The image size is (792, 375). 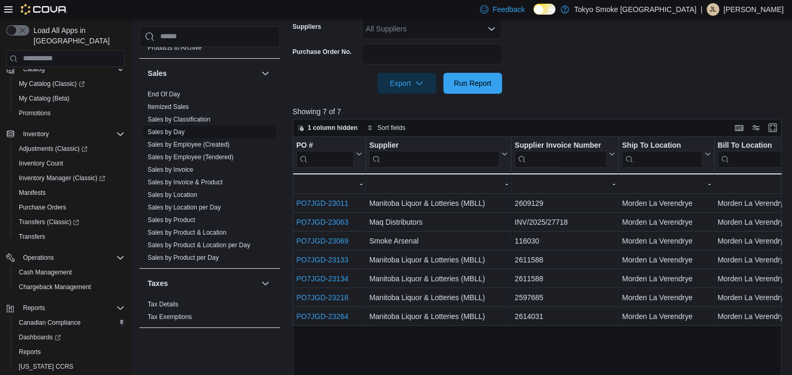 What do you see at coordinates (70, 149) in the screenshot?
I see `span: Adjustments (Classic)` at bounding box center [70, 149].